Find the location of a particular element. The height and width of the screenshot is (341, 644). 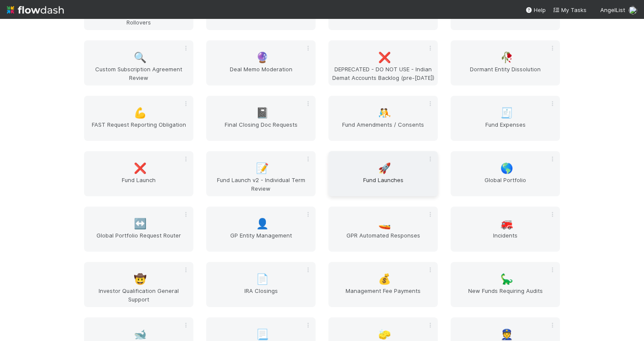

span: FAST Request Reporting Obligation is located at coordinates (139, 129).